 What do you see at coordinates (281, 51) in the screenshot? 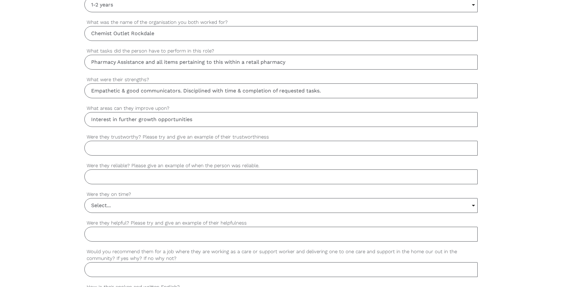
I see `label: What tasks did the person have to perform in this role?` at bounding box center [281, 51].